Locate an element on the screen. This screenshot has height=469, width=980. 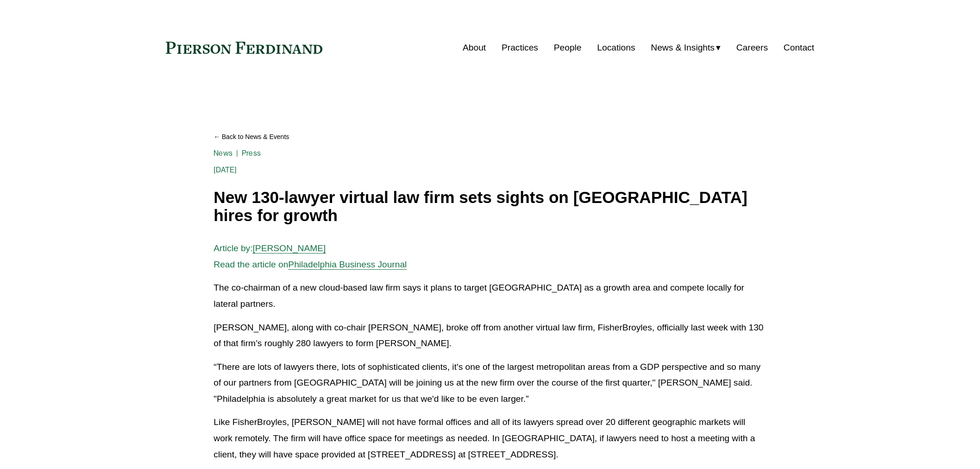
span: Article by: is located at coordinates (233, 248).